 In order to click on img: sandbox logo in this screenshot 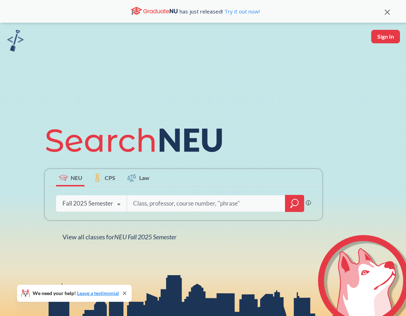, I will do `click(15, 40)`.